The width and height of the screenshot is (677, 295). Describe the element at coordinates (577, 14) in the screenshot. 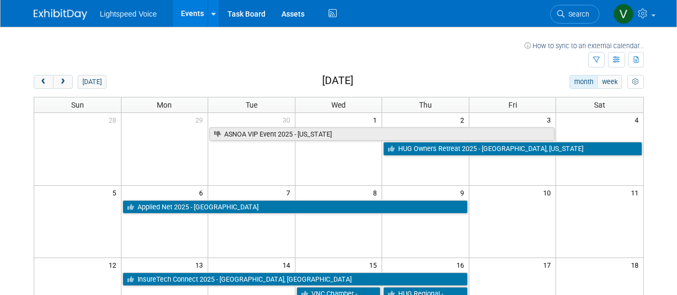

I see `span: Search` at that location.